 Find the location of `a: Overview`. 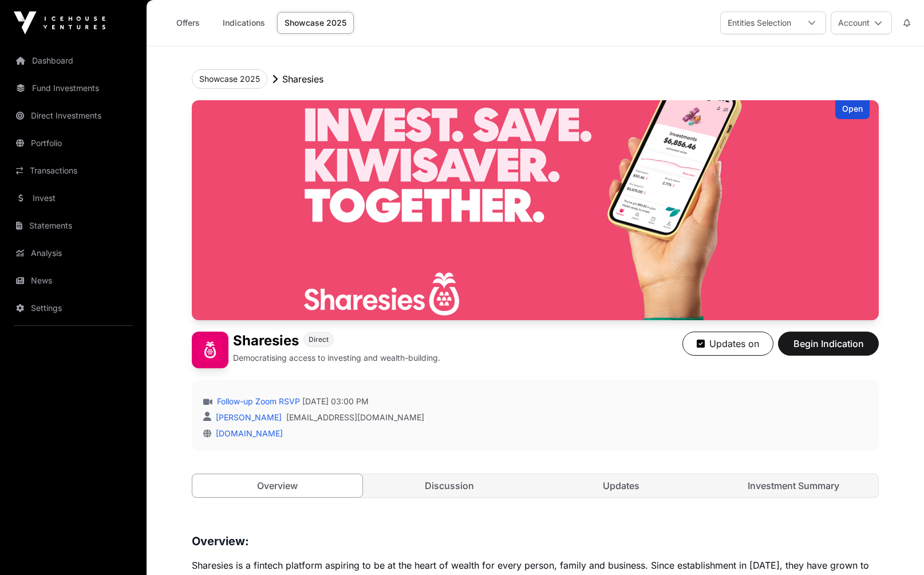

a: Overview is located at coordinates (277, 485).